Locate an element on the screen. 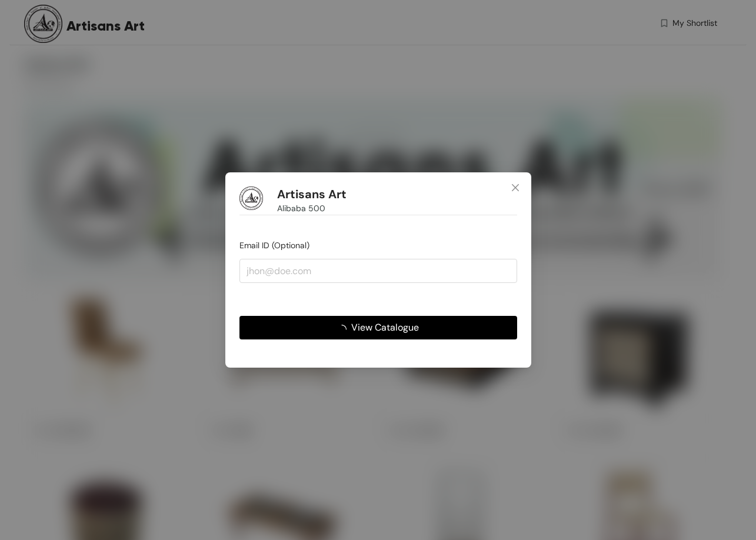 The height and width of the screenshot is (540, 756). span: Alibaba 500 is located at coordinates (301, 208).